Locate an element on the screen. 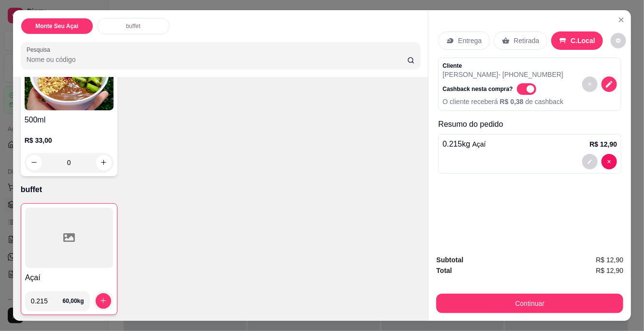  label: Pesquisa is located at coordinates (40, 50).